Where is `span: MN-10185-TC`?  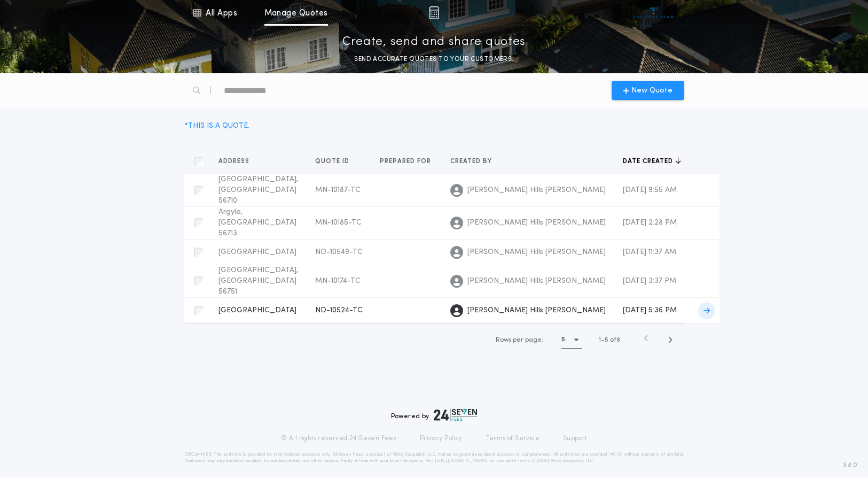 span: MN-10185-TC is located at coordinates (338, 222).